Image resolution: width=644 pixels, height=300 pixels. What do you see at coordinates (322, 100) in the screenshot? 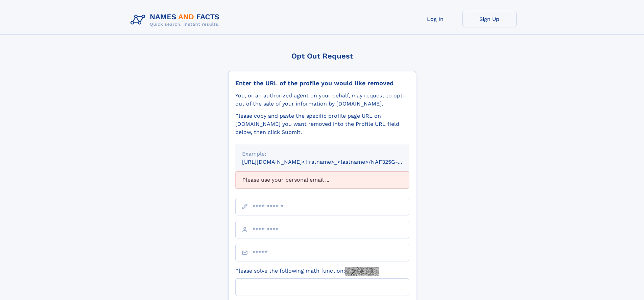
I see `div: You, or an authorized agent on your behalf, may request to opt-out of the sale of your informatio...` at bounding box center [322, 100].